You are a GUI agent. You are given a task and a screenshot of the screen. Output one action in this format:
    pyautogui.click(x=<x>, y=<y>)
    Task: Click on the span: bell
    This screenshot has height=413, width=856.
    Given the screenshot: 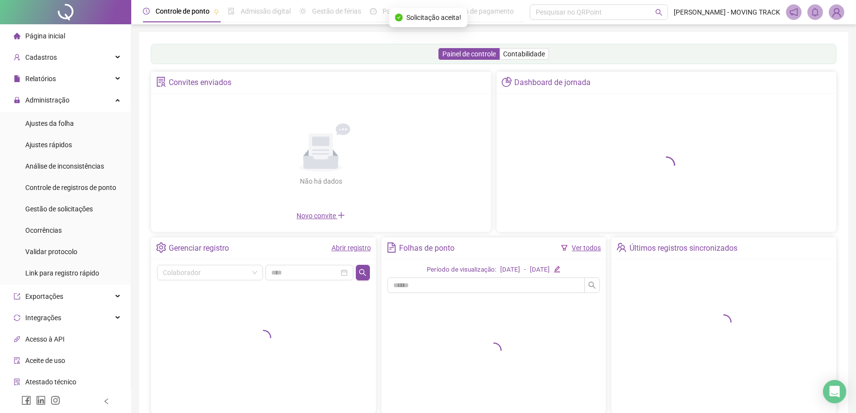 What is the action you would take?
    pyautogui.click(x=815, y=12)
    